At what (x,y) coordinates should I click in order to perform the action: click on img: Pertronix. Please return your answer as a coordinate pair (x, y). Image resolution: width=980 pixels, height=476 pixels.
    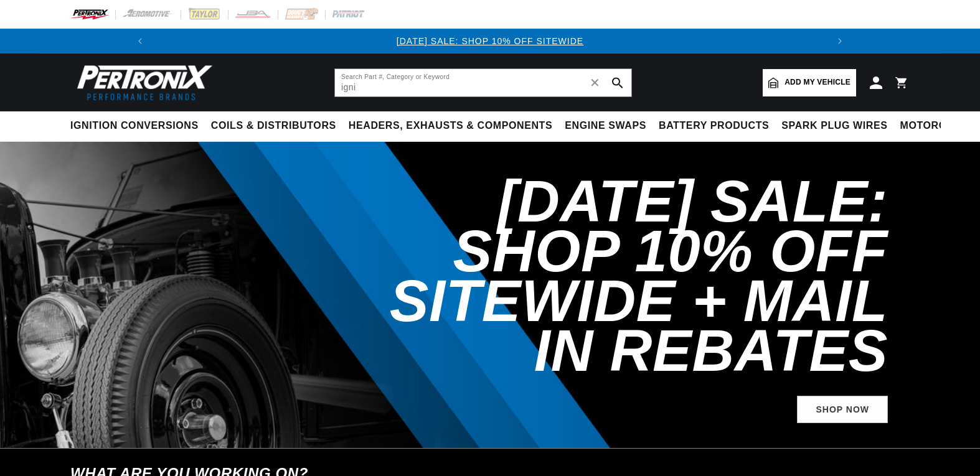
    Looking at the image, I should click on (142, 82).